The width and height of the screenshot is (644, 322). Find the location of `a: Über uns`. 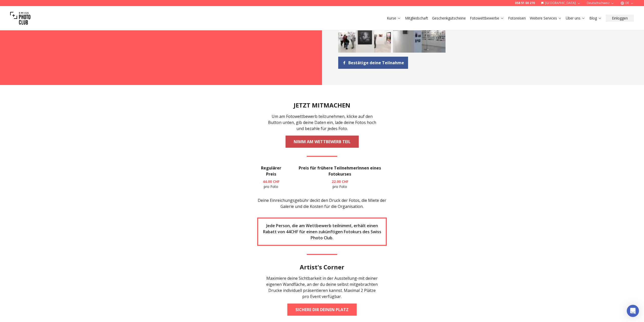

a: Über uns is located at coordinates (575, 18).